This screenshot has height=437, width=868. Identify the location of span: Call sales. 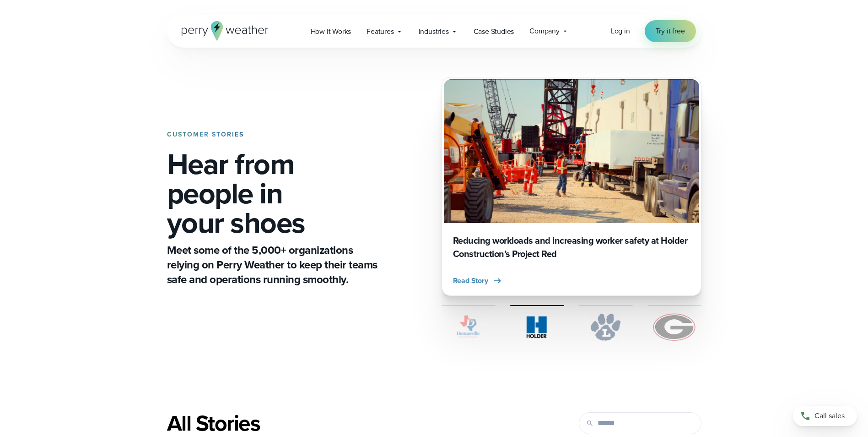
(829, 416).